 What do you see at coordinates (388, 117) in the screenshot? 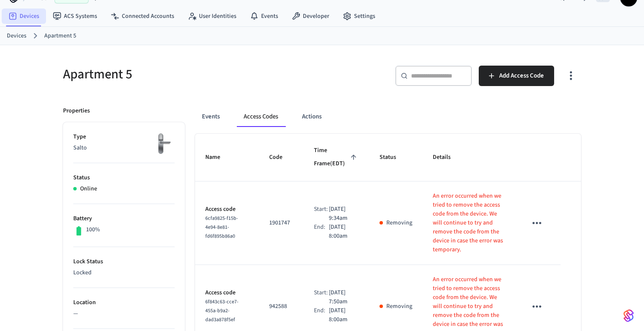
I see `div: ant example` at bounding box center [388, 117].